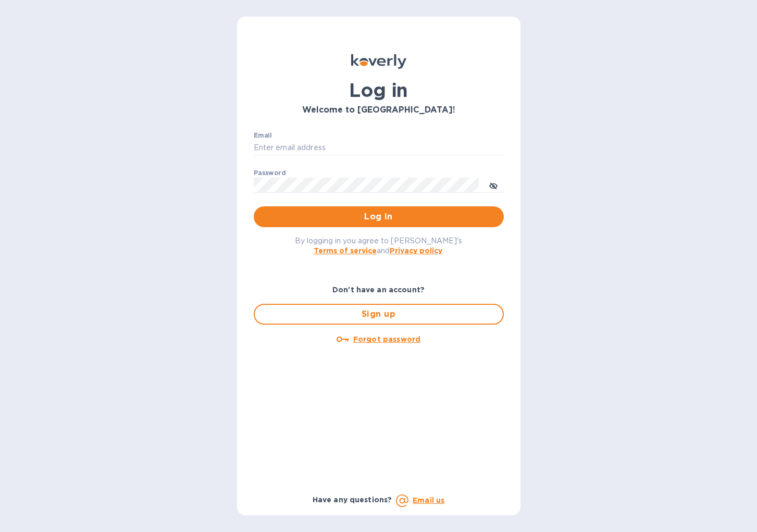 The width and height of the screenshot is (757, 532). What do you see at coordinates (416, 250) in the screenshot?
I see `a: Privacy policy` at bounding box center [416, 250].